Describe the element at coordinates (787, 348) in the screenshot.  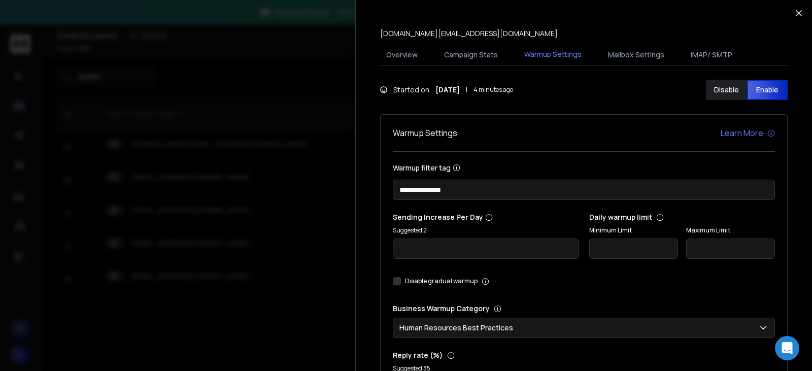
I see `div: Open Intercom Messenger` at that location.